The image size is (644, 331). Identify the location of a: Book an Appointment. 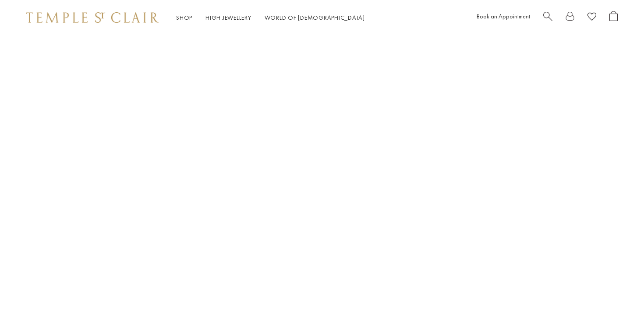
(504, 16).